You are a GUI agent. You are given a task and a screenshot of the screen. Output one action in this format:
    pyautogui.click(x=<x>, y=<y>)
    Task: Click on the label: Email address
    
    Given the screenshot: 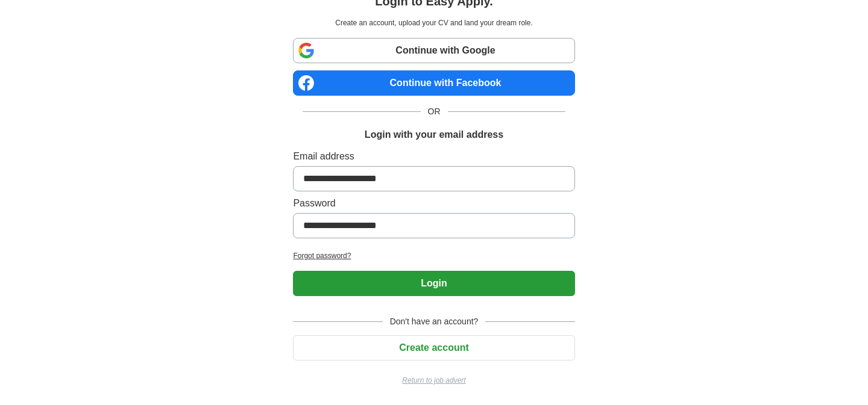 What is the action you would take?
    pyautogui.click(x=433, y=157)
    